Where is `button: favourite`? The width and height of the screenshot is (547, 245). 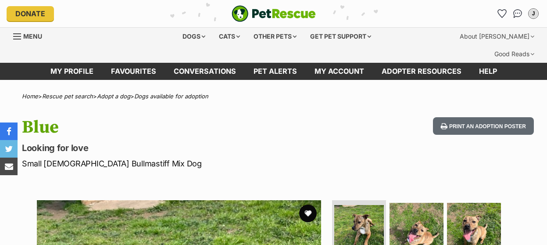 button: favourite is located at coordinates (308, 213).